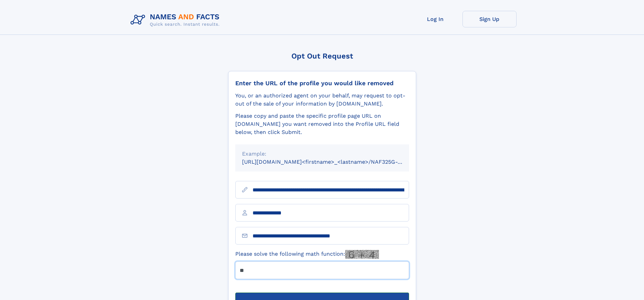 The width and height of the screenshot is (644, 300). What do you see at coordinates (323, 154) in the screenshot?
I see `div: Example:` at bounding box center [323, 154].